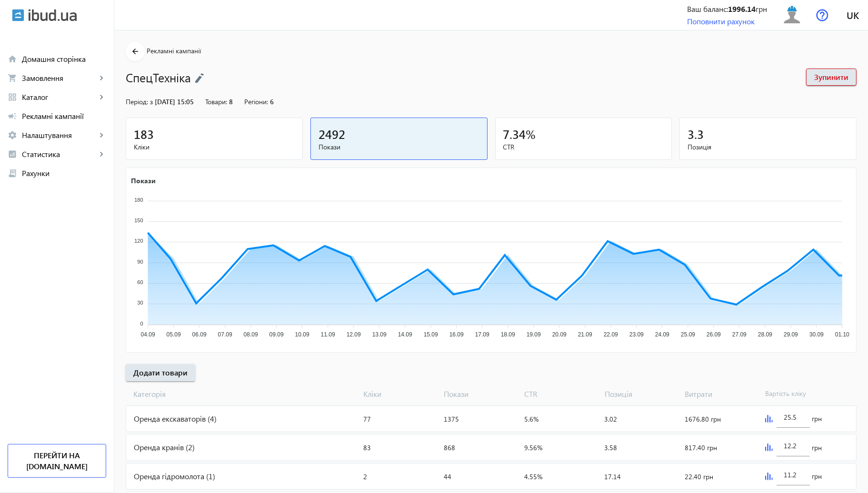  Describe the element at coordinates (722, 394) in the screenshot. I see `span: Витрати` at that location.